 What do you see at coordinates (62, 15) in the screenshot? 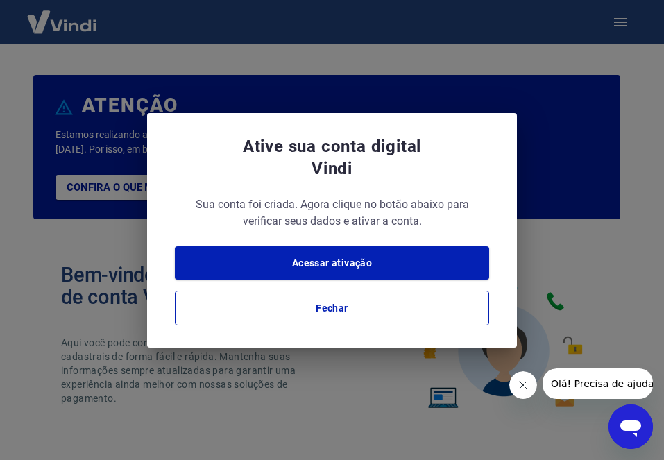
I see `span: Olá! Precisa de ajuda?` at bounding box center [62, 15].